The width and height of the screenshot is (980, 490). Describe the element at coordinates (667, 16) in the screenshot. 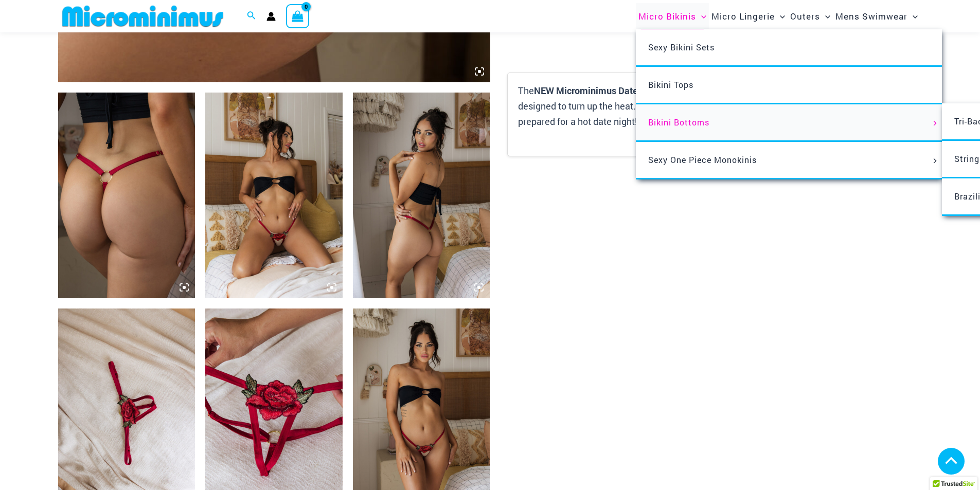

I see `span: Micro Bikinis` at that location.